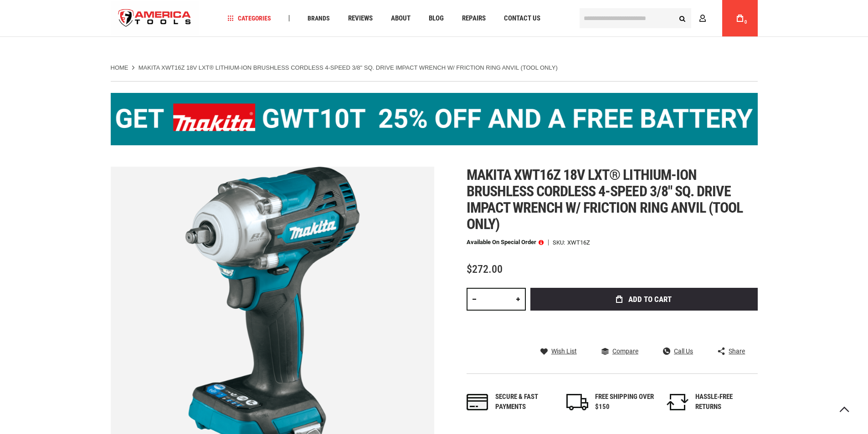 Image resolution: width=868 pixels, height=434 pixels. What do you see at coordinates (625, 351) in the screenshot?
I see `span: Compare` at bounding box center [625, 351].